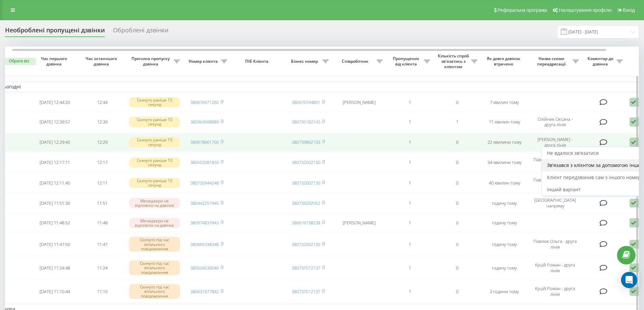 The image size is (644, 310). Describe the element at coordinates (102, 61) in the screenshot. I see `span: Час останнього дзвінка` at that location.